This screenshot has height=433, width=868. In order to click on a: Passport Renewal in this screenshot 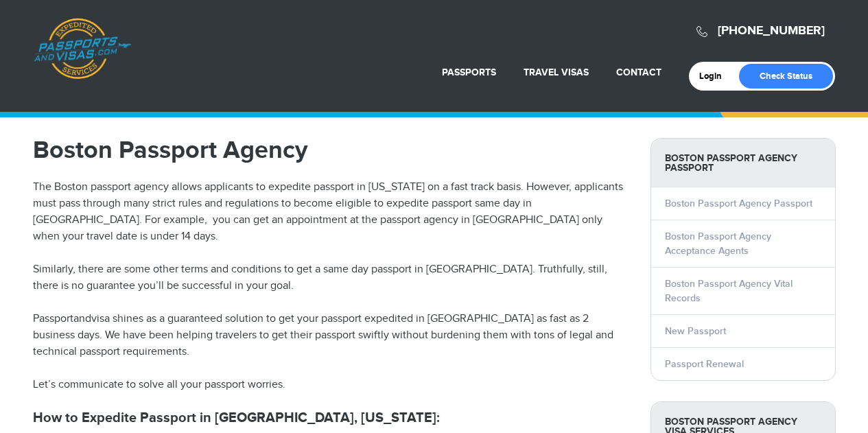, I will do `click(704, 364)`.